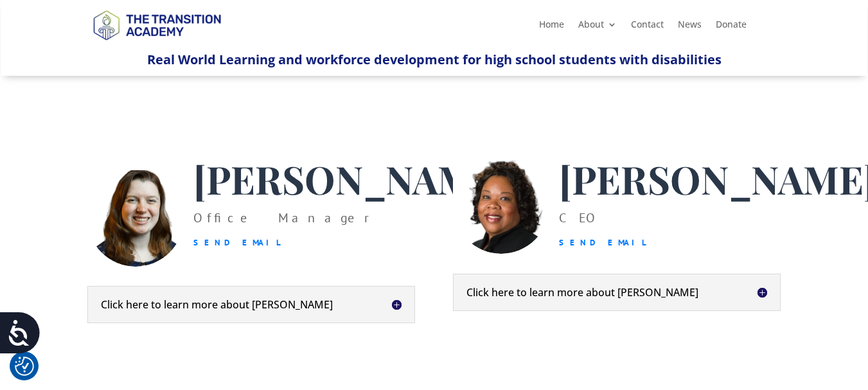 Image resolution: width=868 pixels, height=390 pixels. What do you see at coordinates (434, 59) in the screenshot?
I see `span: Real World Learning and workforce development for high school students with disabilities` at bounding box center [434, 59].